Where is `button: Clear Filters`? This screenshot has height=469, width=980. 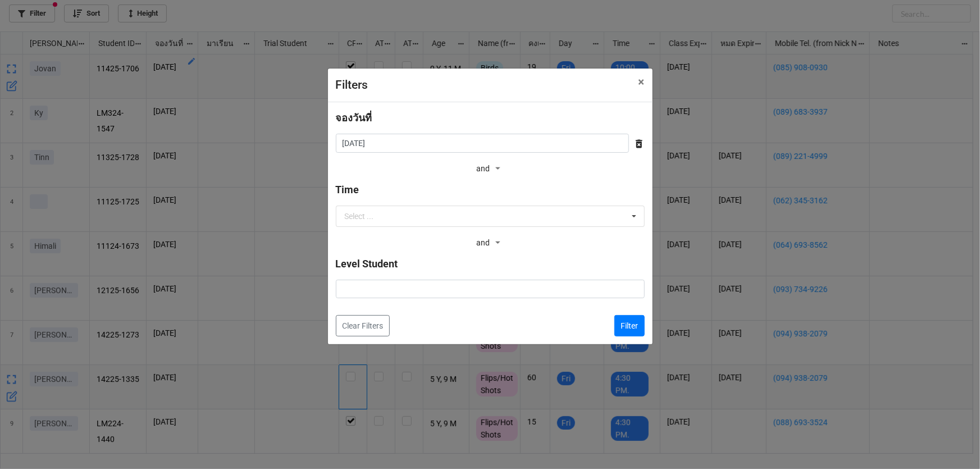 button: Clear Filters is located at coordinates (363, 326).